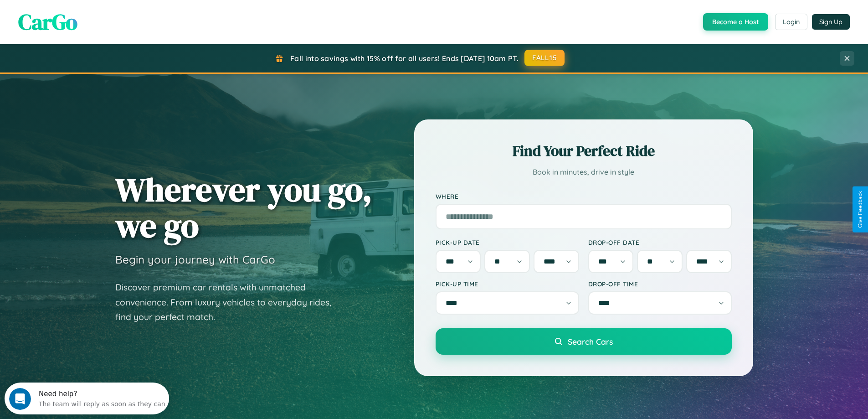  I want to click on div: Give Feedback, so click(861, 209).